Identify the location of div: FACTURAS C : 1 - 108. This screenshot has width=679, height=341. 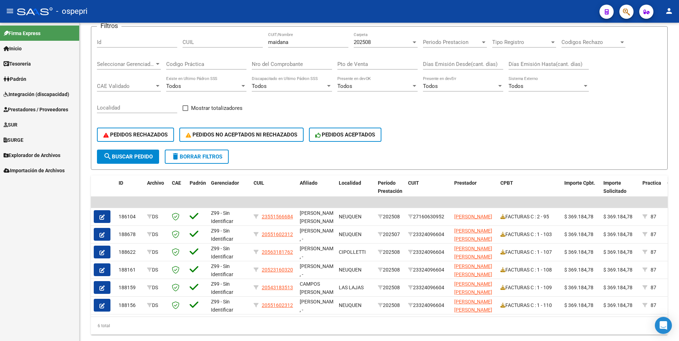
(529, 270).